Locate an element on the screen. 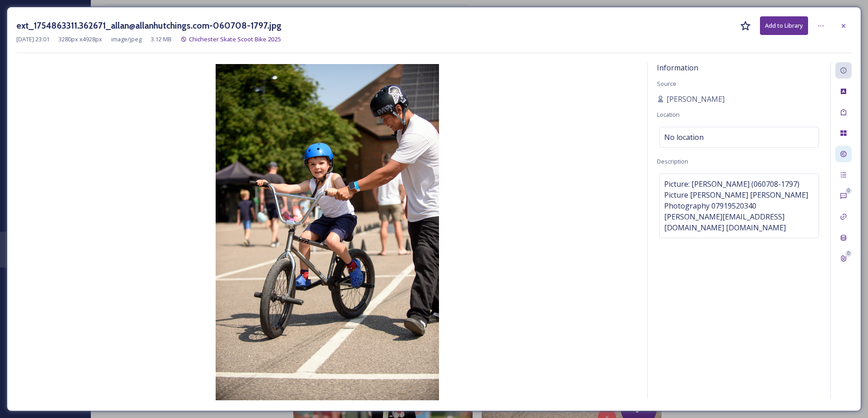  h3: ext_1754863311.362671_allan@allanhutchings.com-060708-1797.jpg is located at coordinates (149, 26).